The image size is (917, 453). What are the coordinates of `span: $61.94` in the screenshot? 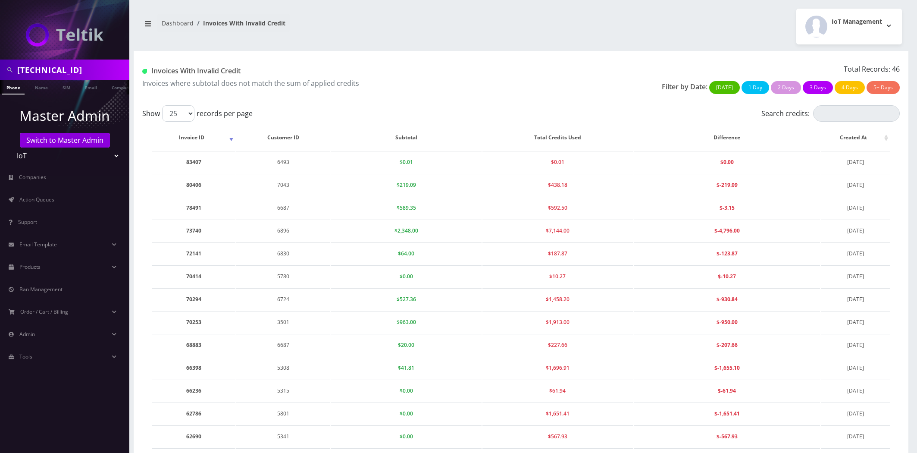 It's located at (557, 390).